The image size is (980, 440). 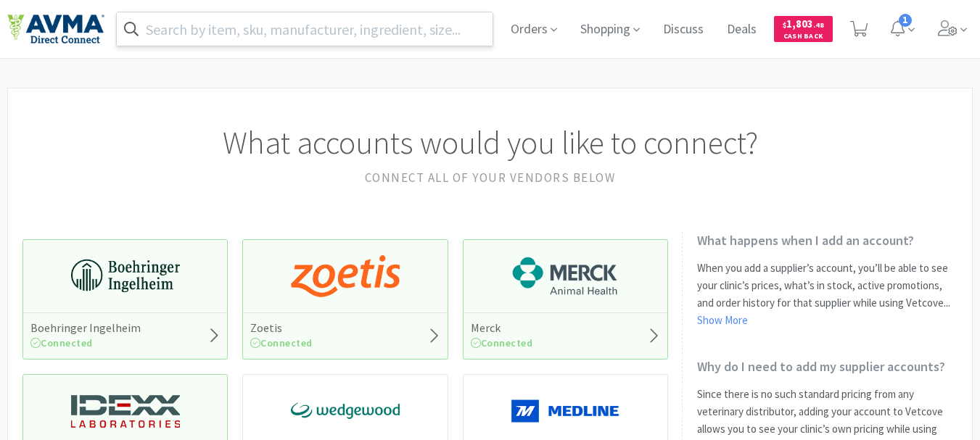 I want to click on a: $1,803.48Cash Back, so click(x=803, y=29).